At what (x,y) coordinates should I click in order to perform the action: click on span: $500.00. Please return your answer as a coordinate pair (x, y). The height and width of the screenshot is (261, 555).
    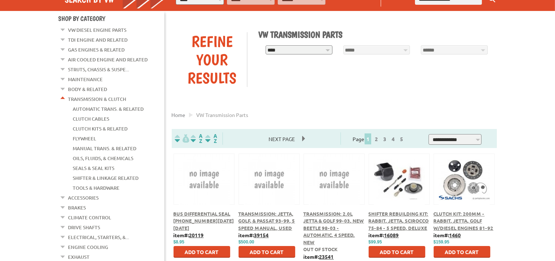
    Looking at the image, I should click on (246, 242).